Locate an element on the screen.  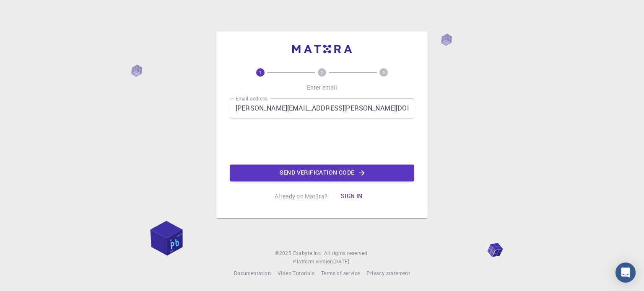
text: 1 is located at coordinates (260, 73).